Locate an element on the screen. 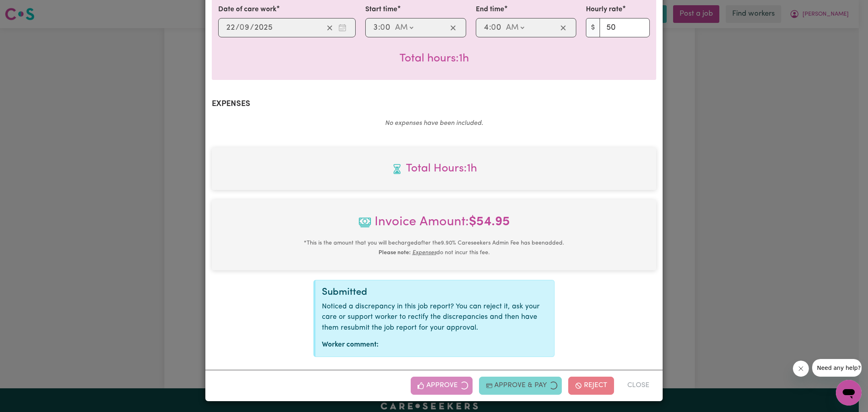  label: Start time is located at coordinates (381, 9).